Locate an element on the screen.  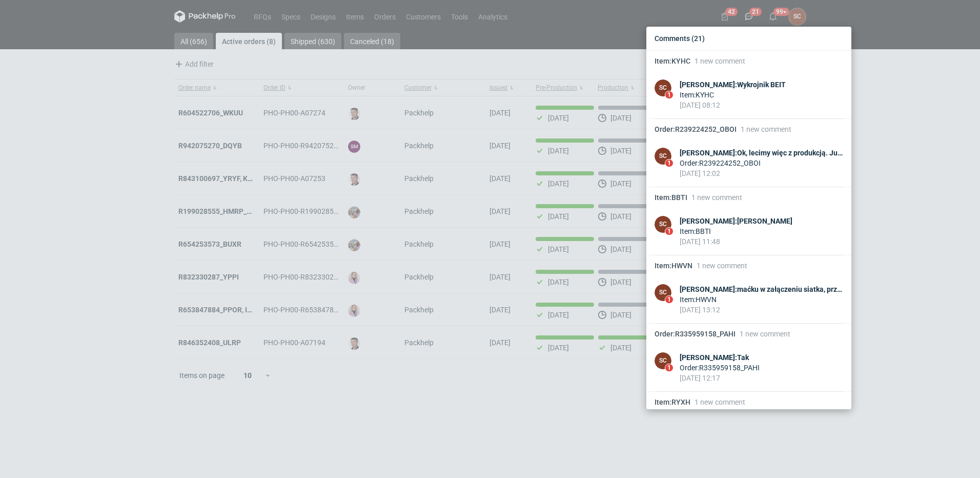
div: Comments (21) is located at coordinates (749, 38).